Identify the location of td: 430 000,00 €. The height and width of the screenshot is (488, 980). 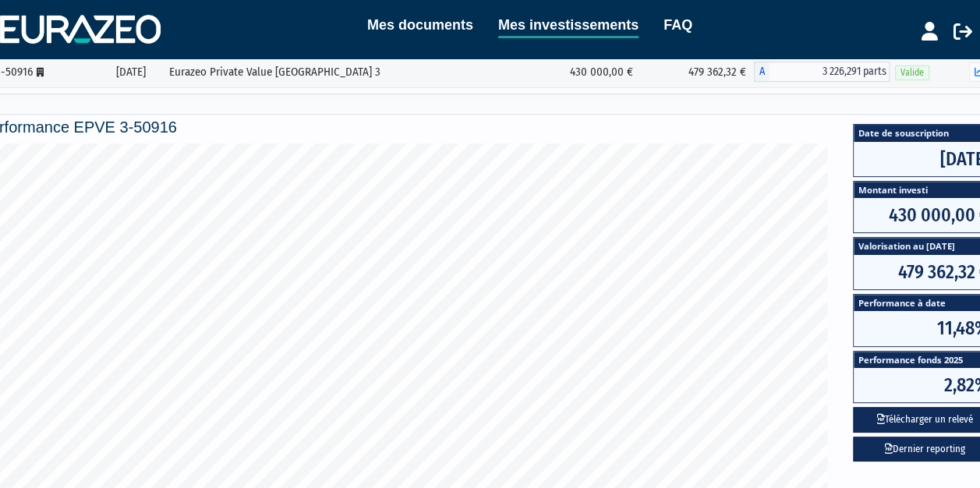
(579, 72).